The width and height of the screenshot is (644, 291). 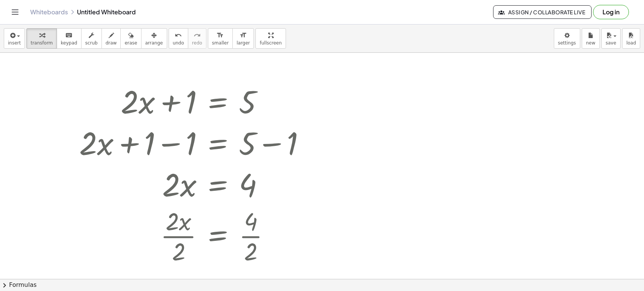 I want to click on span: erase, so click(x=131, y=43).